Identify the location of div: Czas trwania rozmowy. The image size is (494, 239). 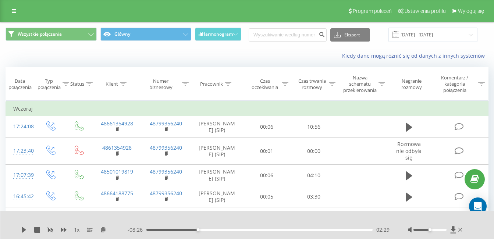
(312, 84).